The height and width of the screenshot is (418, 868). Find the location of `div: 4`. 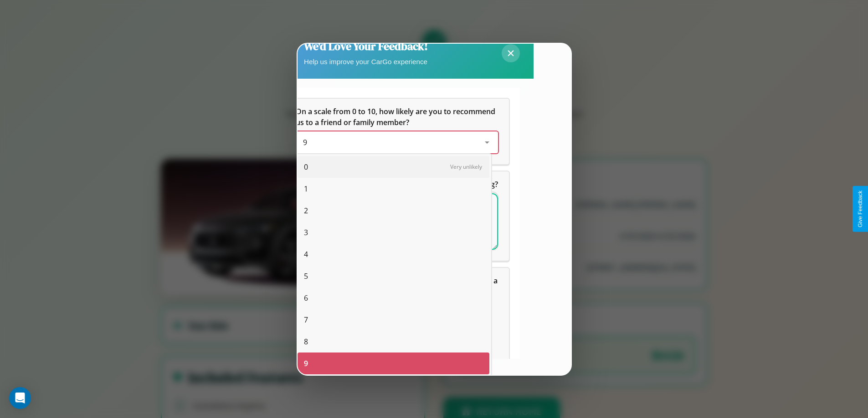

div: 4 is located at coordinates (393, 255).